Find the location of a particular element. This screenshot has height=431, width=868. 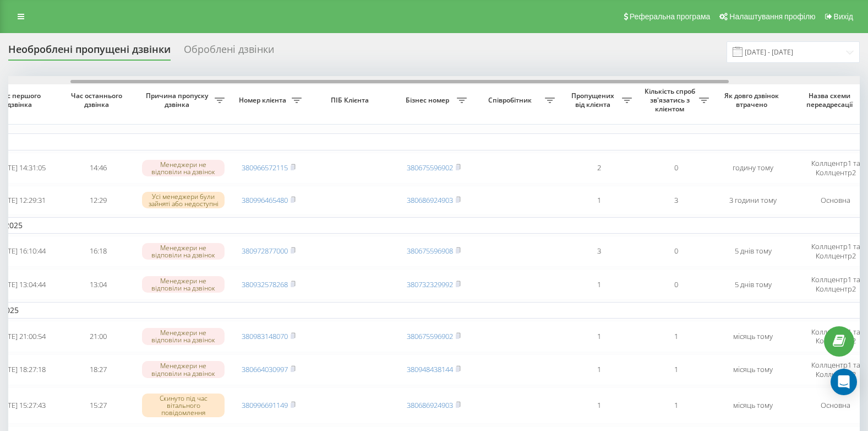

td: 13:04 is located at coordinates (98, 284).